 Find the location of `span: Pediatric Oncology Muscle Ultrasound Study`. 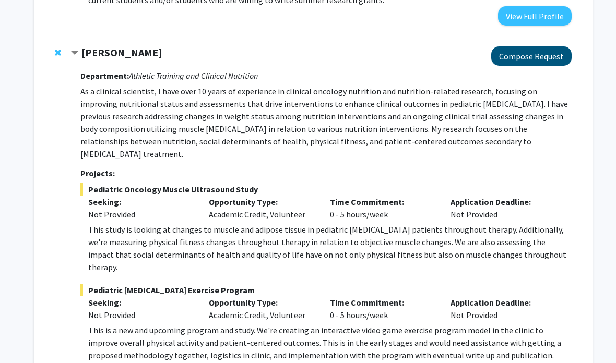

span: Pediatric Oncology Muscle Ultrasound Study is located at coordinates (326, 189).